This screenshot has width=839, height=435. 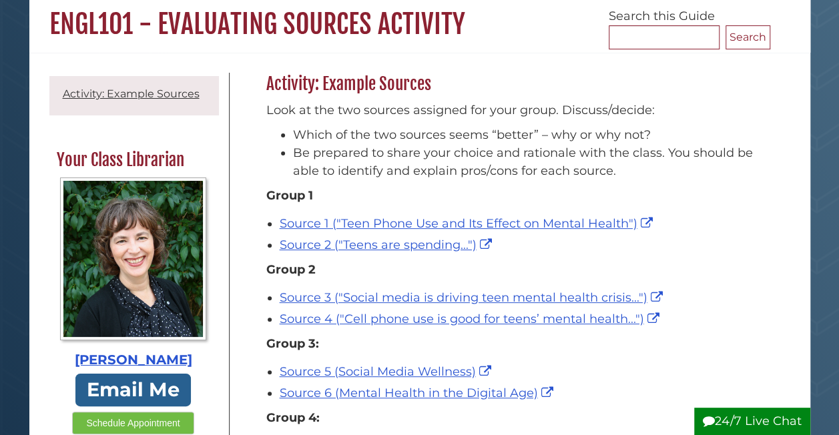 What do you see at coordinates (471, 319) in the screenshot?
I see `a: Source 4 ("Cell phone use is good for teens’ mental health...")` at bounding box center [471, 319].